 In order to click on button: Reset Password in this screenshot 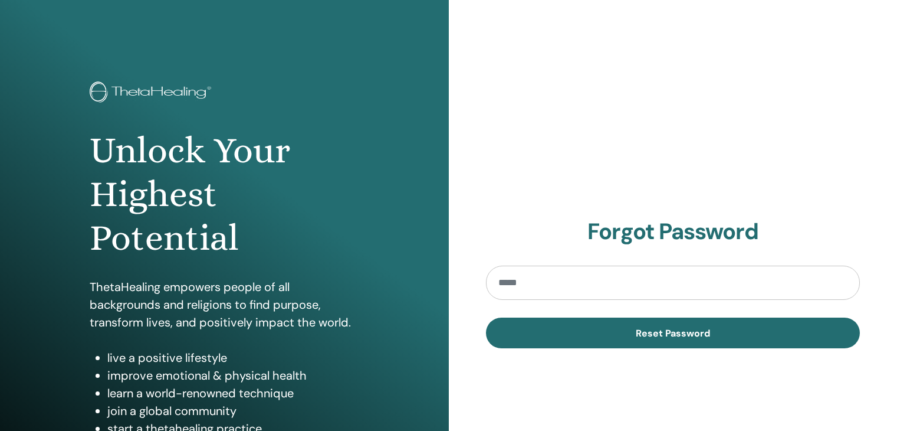, I will do `click(673, 333)`.